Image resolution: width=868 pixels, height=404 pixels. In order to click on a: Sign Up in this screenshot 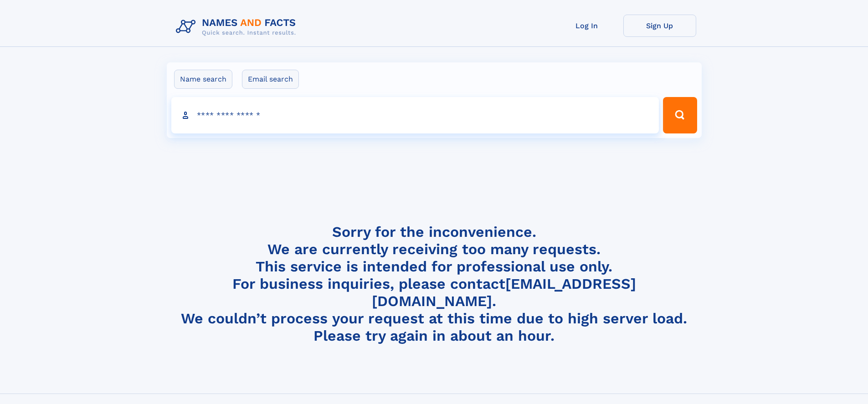, I will do `click(659, 25)`.